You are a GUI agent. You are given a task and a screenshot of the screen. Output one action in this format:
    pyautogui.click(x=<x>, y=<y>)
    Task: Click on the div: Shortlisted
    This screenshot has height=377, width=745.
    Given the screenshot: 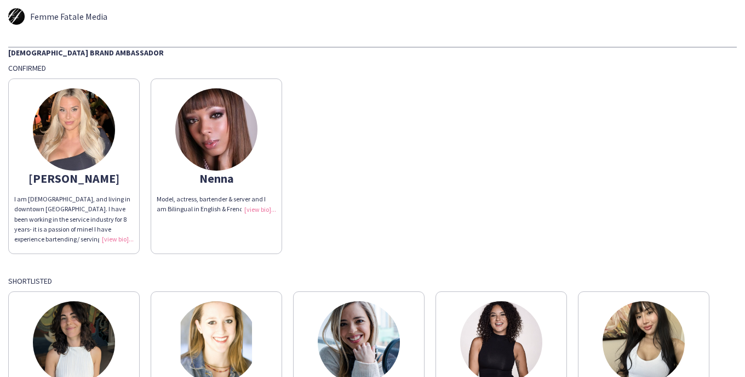 What is the action you would take?
    pyautogui.click(x=373, y=281)
    